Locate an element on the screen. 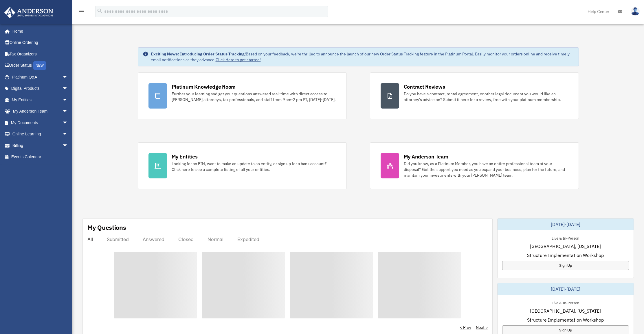 This screenshot has height=334, width=644. a: Digital Productsarrow_drop_down is located at coordinates (40, 89).